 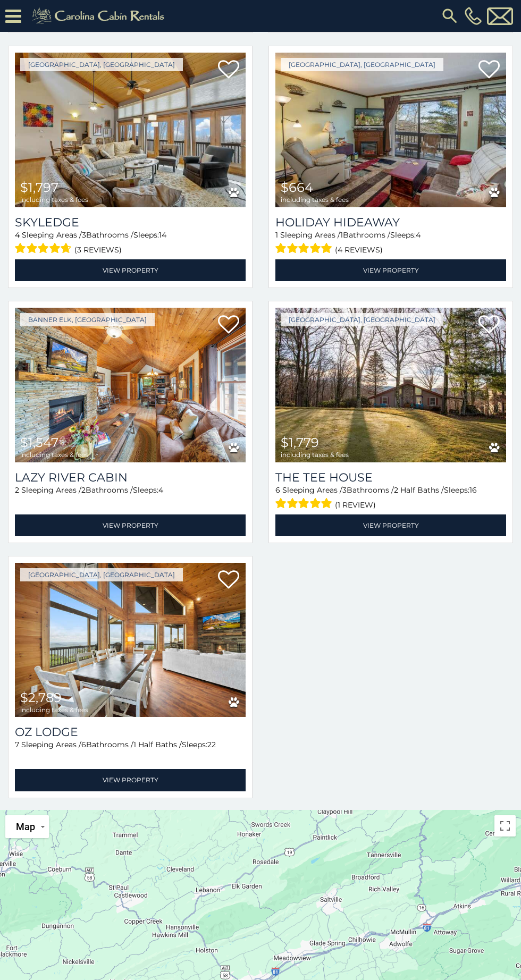 What do you see at coordinates (391, 130) in the screenshot?
I see `img: Holiday Hideaway` at bounding box center [391, 130].